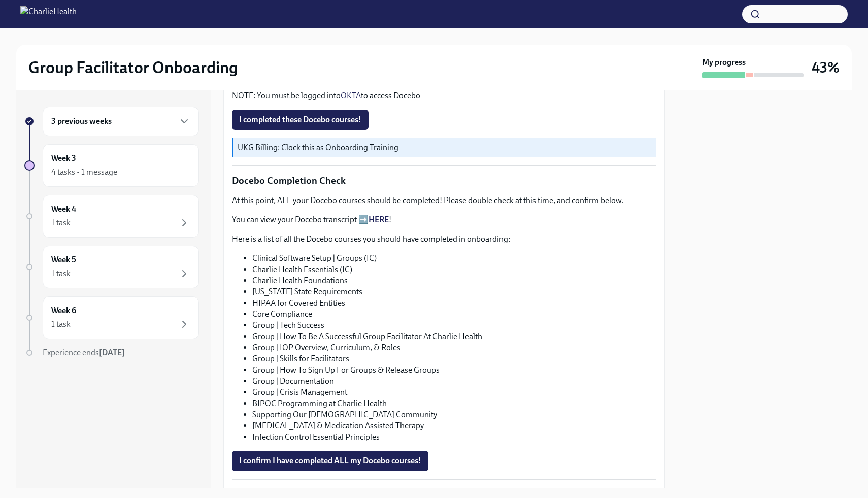  I want to click on strong: My progress, so click(724, 62).